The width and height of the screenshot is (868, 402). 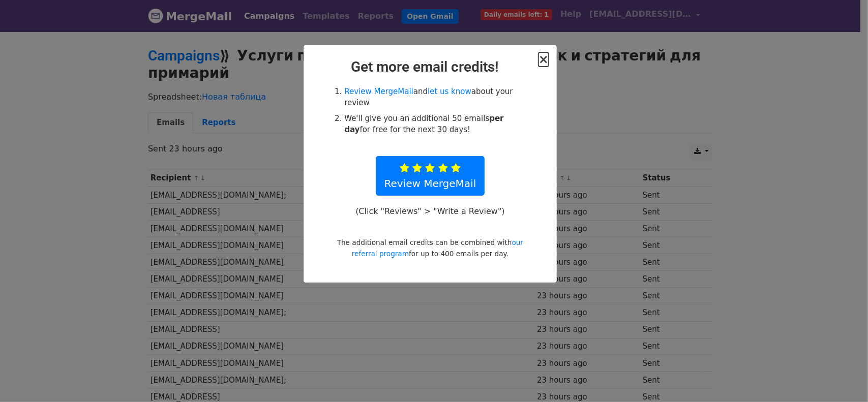 I want to click on div: Виджет чата, so click(x=843, y=378).